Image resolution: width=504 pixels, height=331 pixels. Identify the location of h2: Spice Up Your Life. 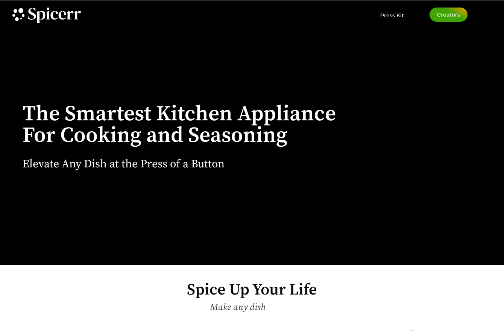
(252, 290).